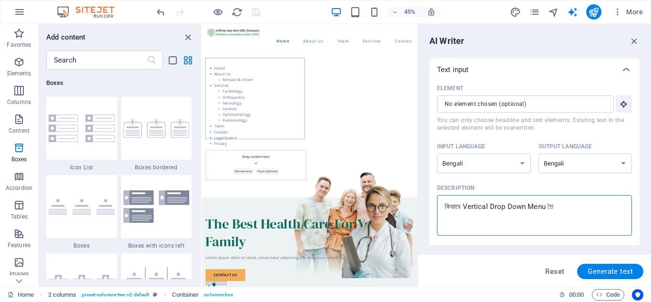  I want to click on select: Output language, so click(585, 163).